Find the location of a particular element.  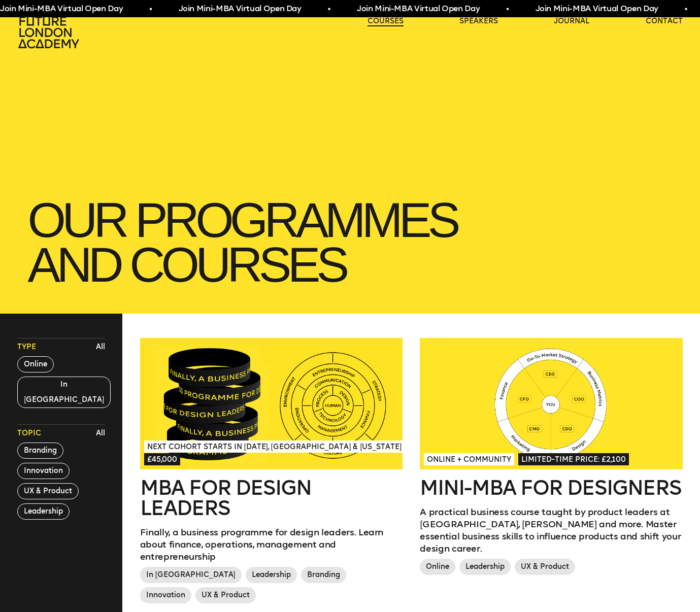

span: Limited-time price: £2,100 is located at coordinates (573, 460).